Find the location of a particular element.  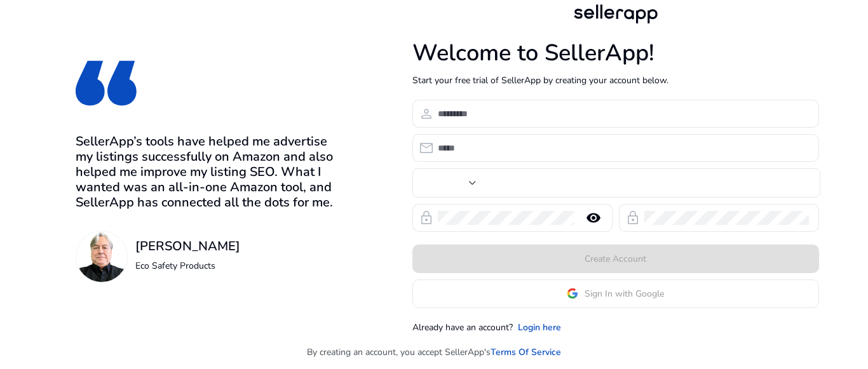

p: Already have an account? is located at coordinates (463, 327).